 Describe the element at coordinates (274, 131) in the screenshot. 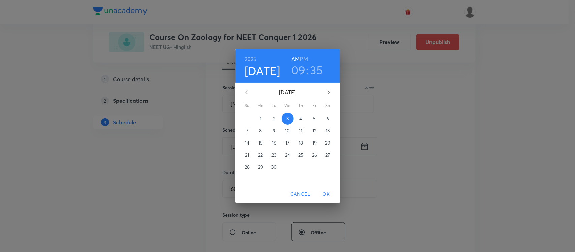

I see `p: 9` at that location.